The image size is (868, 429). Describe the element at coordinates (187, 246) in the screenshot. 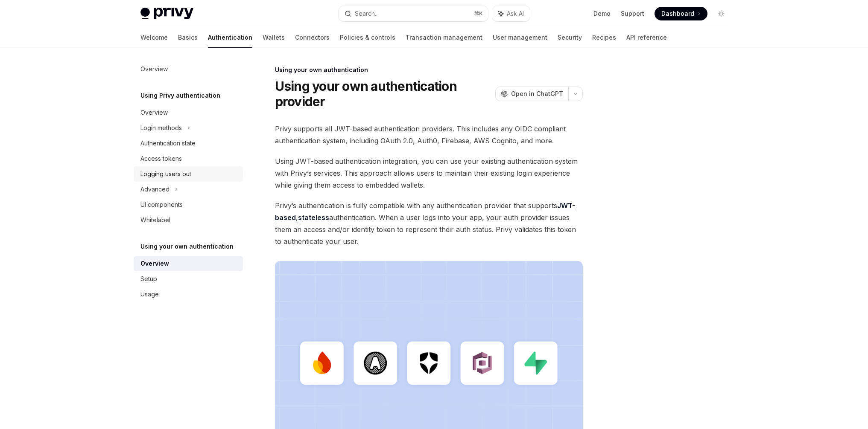

I see `h5: Using your own authentication` at that location.